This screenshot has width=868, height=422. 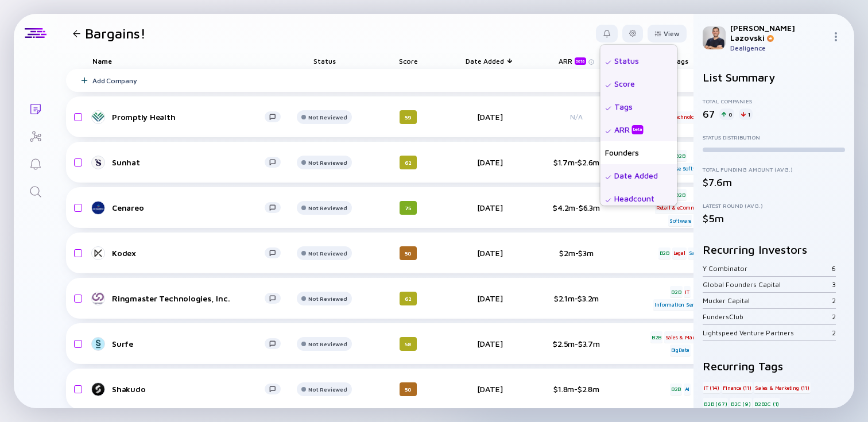 What do you see at coordinates (186, 61) in the screenshot?
I see `div: Name` at bounding box center [186, 61].